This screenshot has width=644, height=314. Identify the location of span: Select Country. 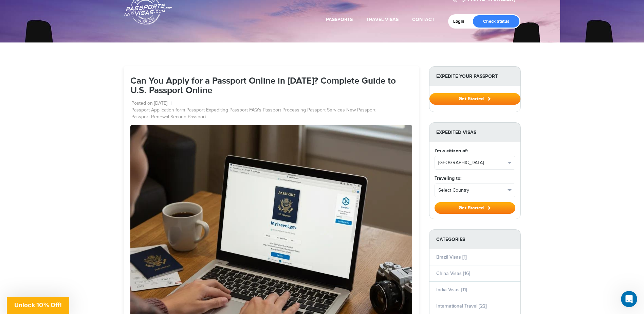
(472, 190).